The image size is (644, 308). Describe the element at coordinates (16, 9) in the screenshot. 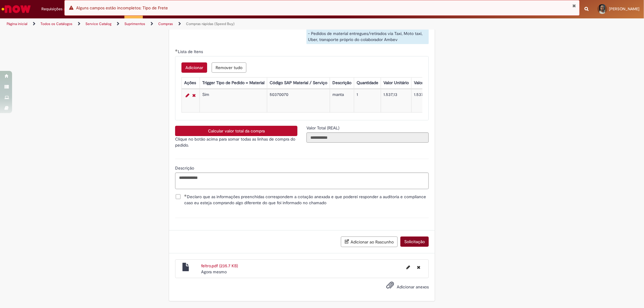

I see `img: ServiceNow` at that location.